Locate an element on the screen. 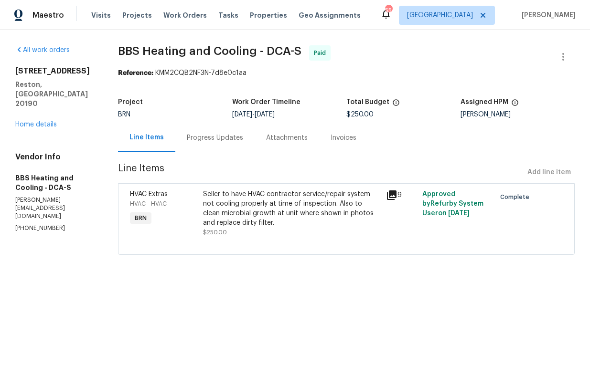  div: Attachments is located at coordinates (287, 138).